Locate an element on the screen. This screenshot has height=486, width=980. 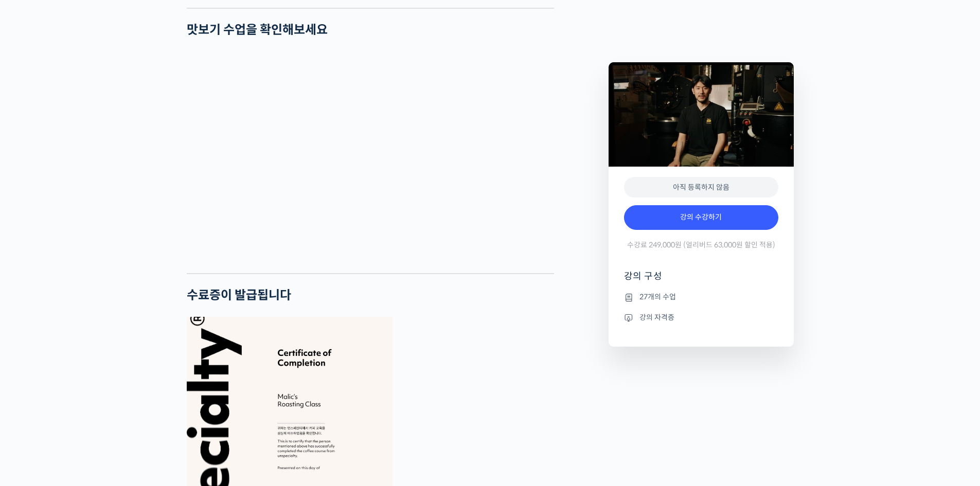
a: 홈 is located at coordinates (35, 339).